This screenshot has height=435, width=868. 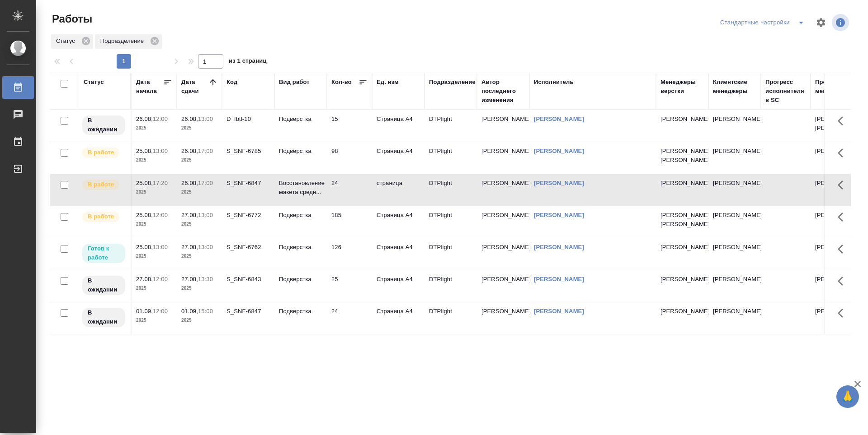 I want to click on div: Прогресс исполнителя в SC, so click(x=785, y=92).